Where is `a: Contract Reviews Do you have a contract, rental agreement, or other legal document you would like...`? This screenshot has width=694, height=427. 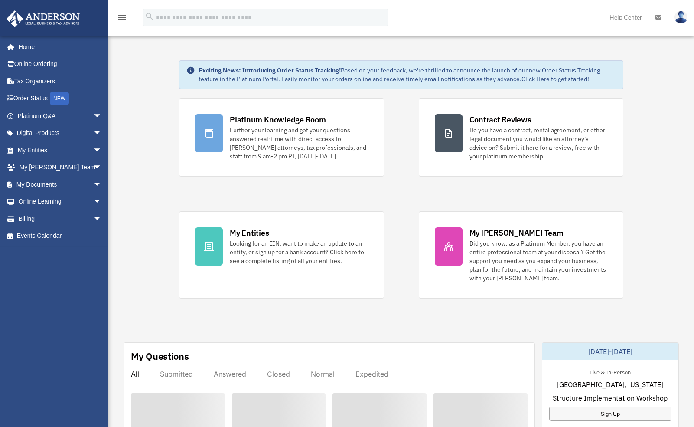
a: Contract Reviews Do you have a contract, rental agreement, or other legal document you would like... is located at coordinates (521, 137).